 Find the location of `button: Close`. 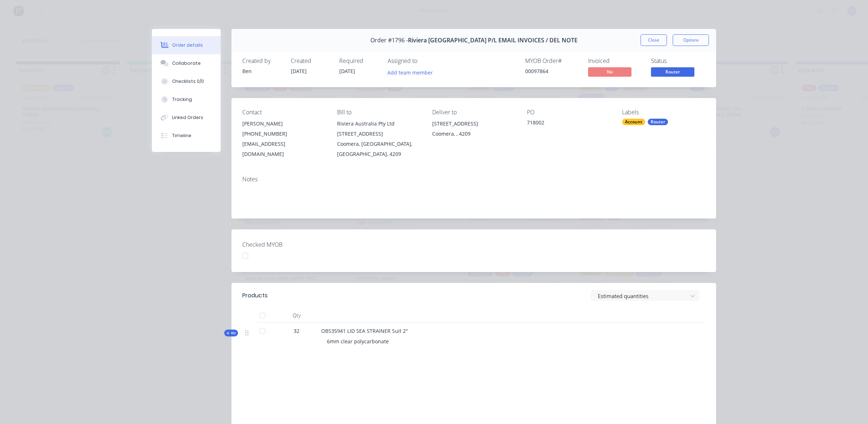

button: Close is located at coordinates (653, 40).